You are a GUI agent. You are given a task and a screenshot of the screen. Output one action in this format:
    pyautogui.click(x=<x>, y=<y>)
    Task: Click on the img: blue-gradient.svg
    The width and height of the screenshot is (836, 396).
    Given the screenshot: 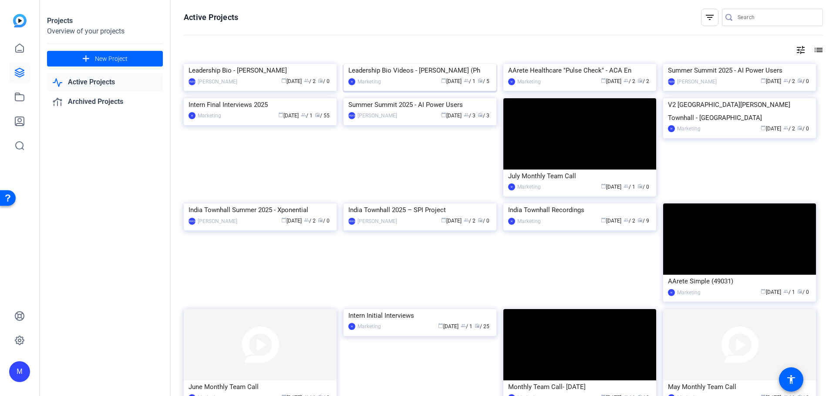 What is the action you would take?
    pyautogui.click(x=20, y=20)
    